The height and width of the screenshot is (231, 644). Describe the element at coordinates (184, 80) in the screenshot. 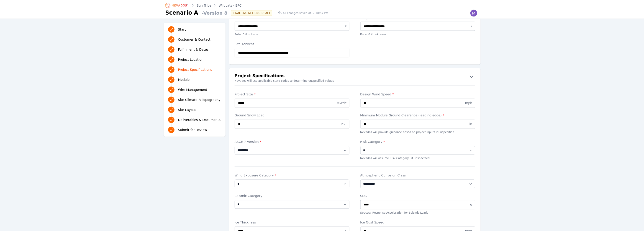

I see `span: Module` at that location.